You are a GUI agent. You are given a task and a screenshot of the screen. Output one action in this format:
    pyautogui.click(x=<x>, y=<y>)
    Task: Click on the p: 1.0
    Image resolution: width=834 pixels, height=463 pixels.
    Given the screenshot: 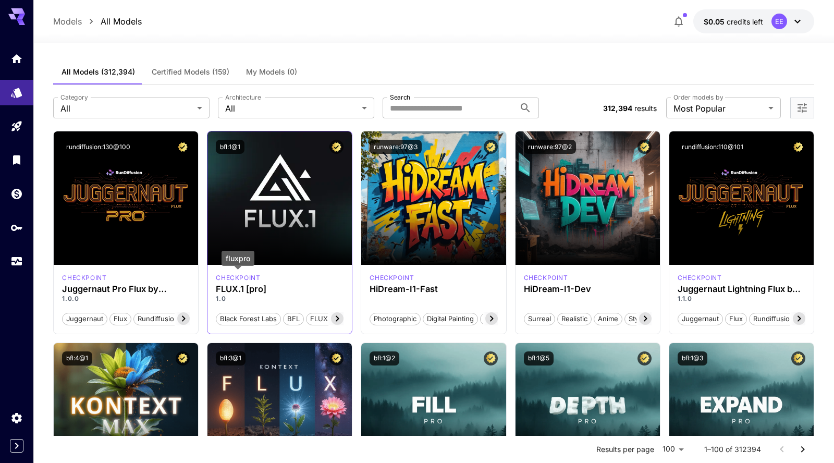 What is the action you would take?
    pyautogui.click(x=280, y=299)
    